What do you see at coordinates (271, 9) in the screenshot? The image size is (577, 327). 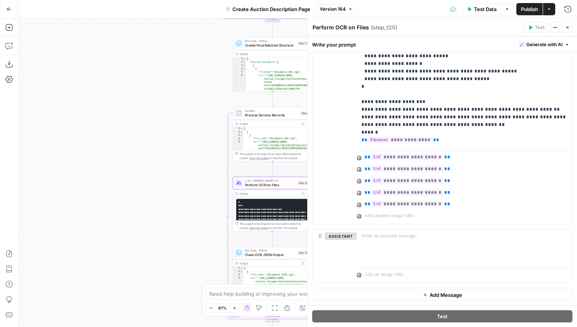 I see `span: Create Auction Description Page` at bounding box center [271, 9].